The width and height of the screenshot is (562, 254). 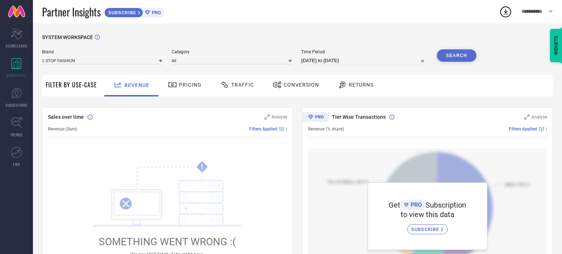 What do you see at coordinates (232, 52) in the screenshot?
I see `span: Category` at bounding box center [232, 52].